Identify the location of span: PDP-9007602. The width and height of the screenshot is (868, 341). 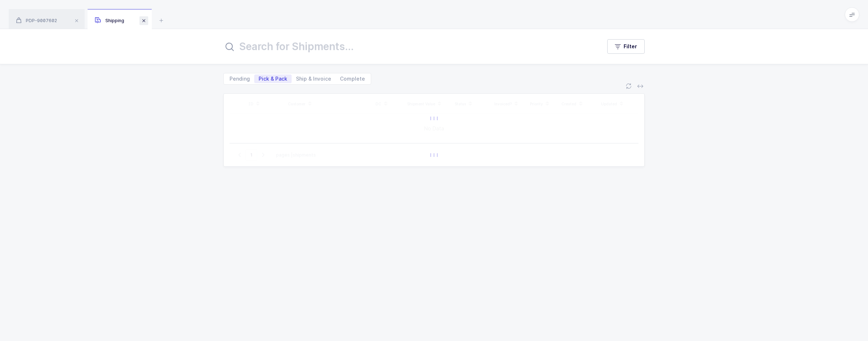
(36, 21).